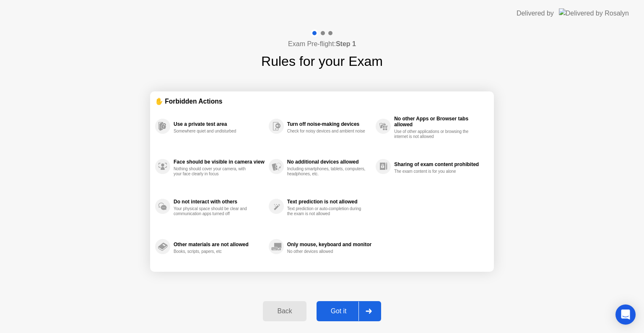 Image resolution: width=644 pixels, height=333 pixels. What do you see at coordinates (626, 315) in the screenshot?
I see `div: Open Intercom Messenger` at bounding box center [626, 315].